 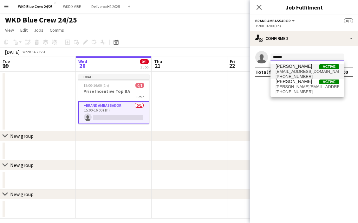 I want to click on span: Tue, so click(x=6, y=61).